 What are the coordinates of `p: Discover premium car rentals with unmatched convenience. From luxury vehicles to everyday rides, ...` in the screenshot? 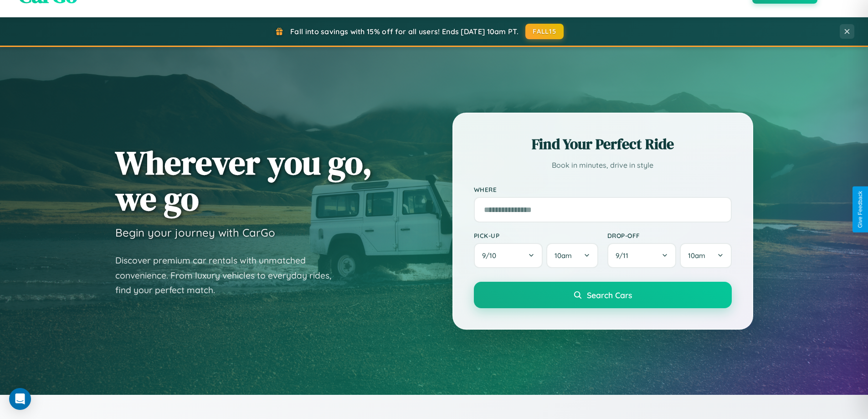 It's located at (229, 276).